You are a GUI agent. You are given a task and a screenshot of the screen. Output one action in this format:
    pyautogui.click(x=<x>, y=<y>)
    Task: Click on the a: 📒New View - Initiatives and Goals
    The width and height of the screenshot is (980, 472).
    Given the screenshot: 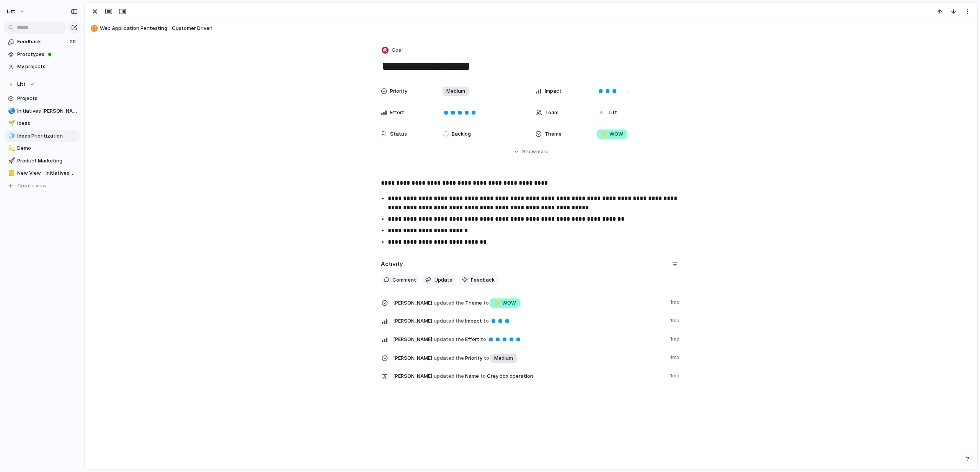 What is the action you would take?
    pyautogui.click(x=42, y=173)
    